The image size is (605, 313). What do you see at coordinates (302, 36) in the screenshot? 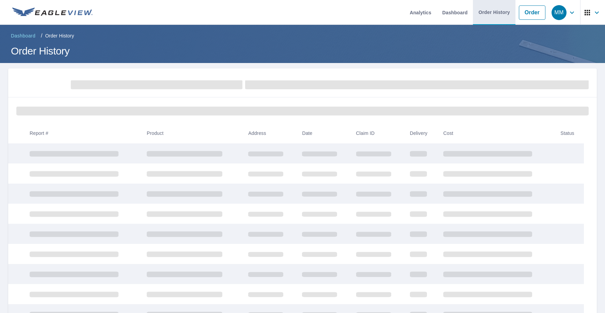
I see `nav: breadcrumb` at bounding box center [302, 36].